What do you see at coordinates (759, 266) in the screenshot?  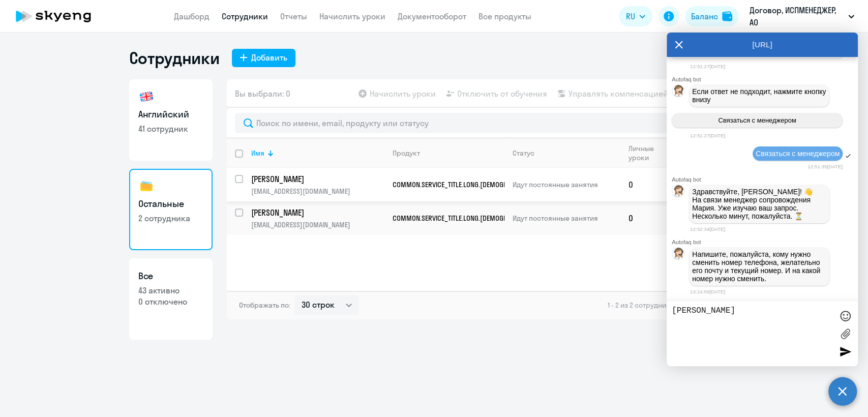 I see `p: Напишите, пожалуйста, кому нужно сменить номер телефона, желательно его почту и текущий номер. И ...` at bounding box center [759, 266].